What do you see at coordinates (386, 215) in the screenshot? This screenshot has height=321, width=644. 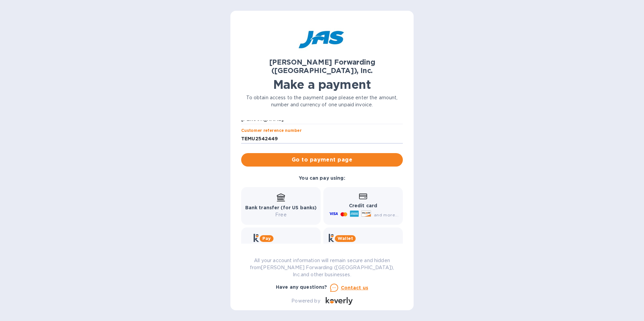 I see `span: and more...` at bounding box center [386, 215].